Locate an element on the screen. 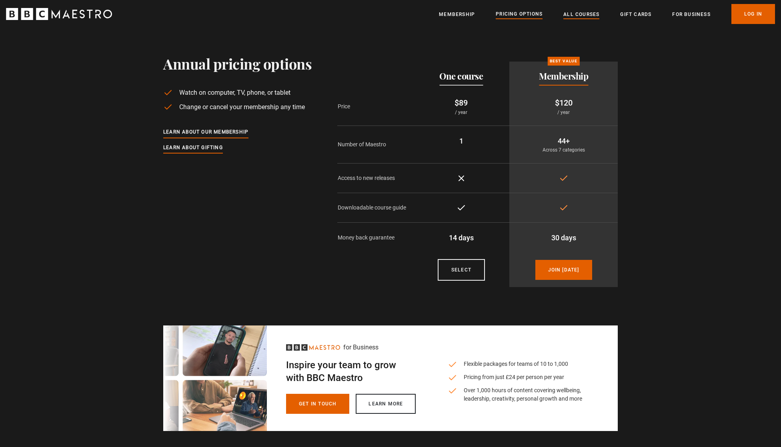 The height and width of the screenshot is (447, 781). a: Membership is located at coordinates (457, 14).